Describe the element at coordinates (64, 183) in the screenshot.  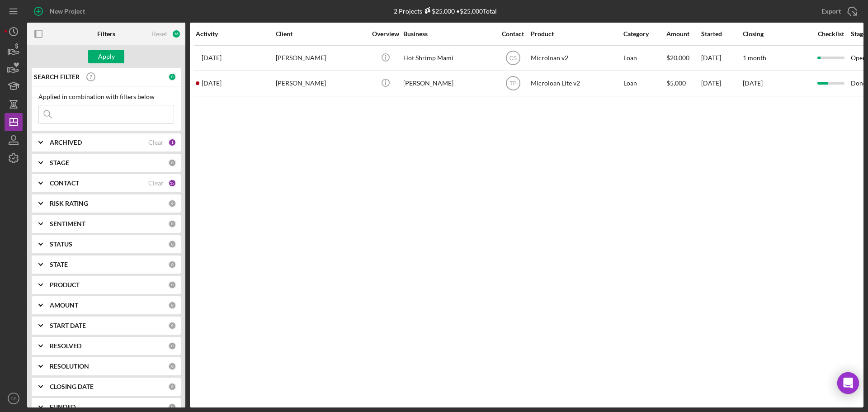
I see `b: CONTACT` at that location.